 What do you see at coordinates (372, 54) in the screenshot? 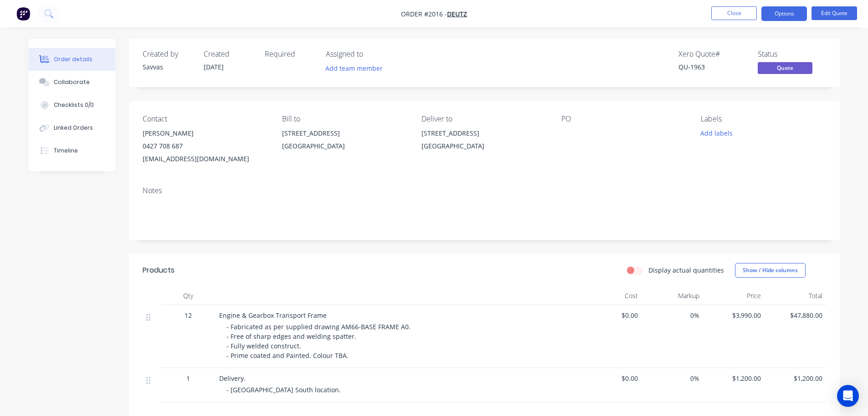
I see `div: Assigned to` at bounding box center [372, 54].